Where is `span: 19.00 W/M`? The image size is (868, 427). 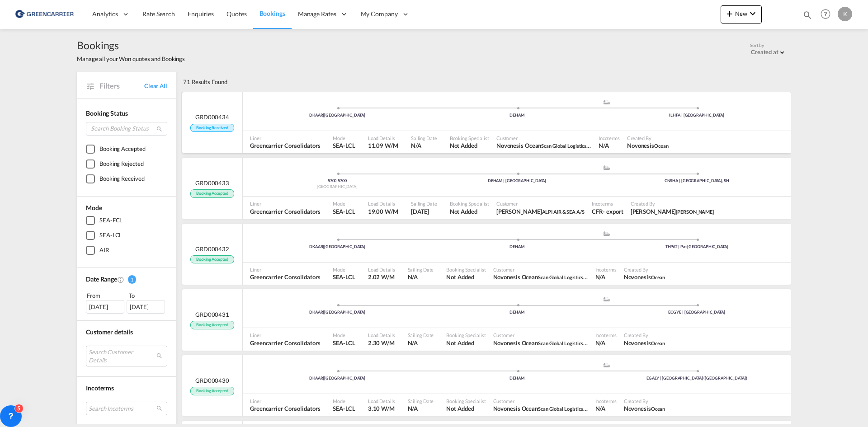
span: 19.00 W/M is located at coordinates (383, 212).